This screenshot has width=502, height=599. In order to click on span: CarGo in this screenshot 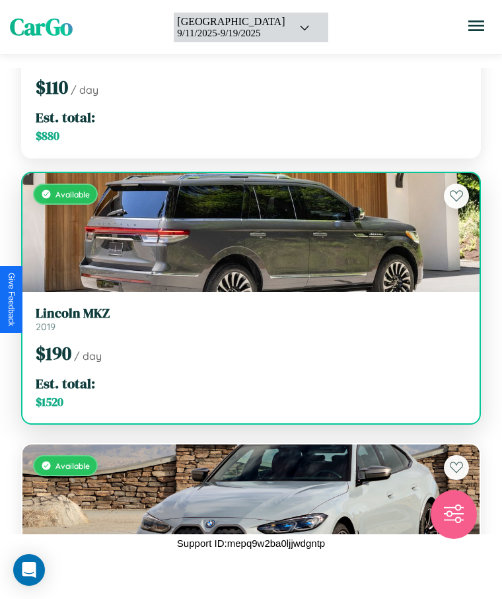, I will do `click(41, 27)`.